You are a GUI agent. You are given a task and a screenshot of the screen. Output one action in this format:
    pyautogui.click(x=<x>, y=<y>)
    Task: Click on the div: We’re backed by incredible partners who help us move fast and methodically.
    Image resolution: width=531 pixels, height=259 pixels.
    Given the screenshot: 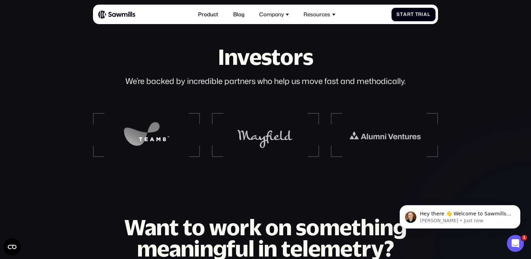 What is the action you would take?
    pyautogui.click(x=265, y=81)
    